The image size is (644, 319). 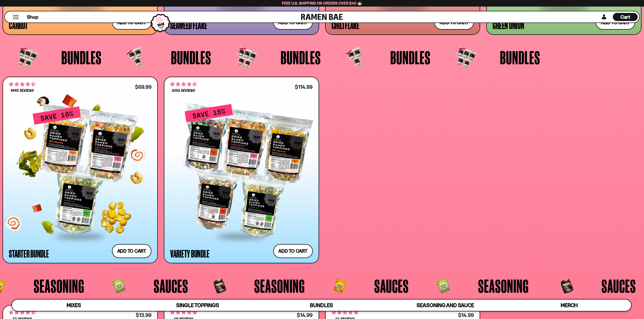 I want to click on span: Seasoning and Sauce, so click(x=445, y=305).